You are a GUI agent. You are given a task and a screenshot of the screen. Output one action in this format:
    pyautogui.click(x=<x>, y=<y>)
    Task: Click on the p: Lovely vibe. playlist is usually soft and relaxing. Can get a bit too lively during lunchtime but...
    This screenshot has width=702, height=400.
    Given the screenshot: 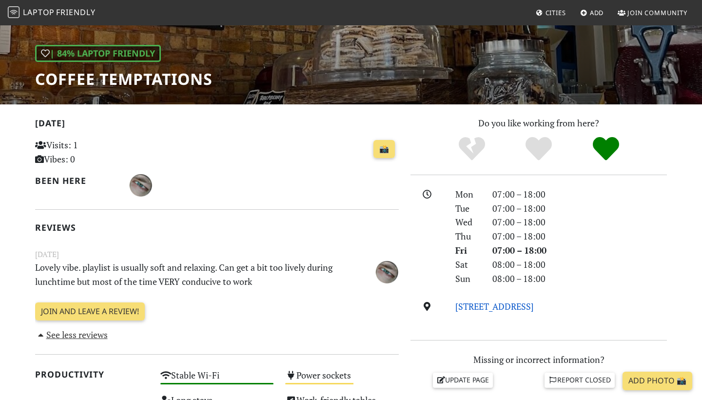 What is the action you would take?
    pyautogui.click(x=186, y=275)
    